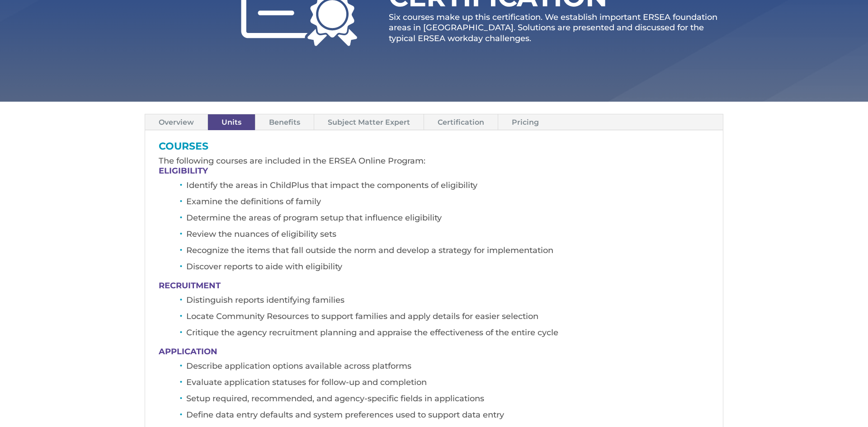  Describe the element at coordinates (434, 288) in the screenshot. I see `h4: RECRUITMENT` at that location.